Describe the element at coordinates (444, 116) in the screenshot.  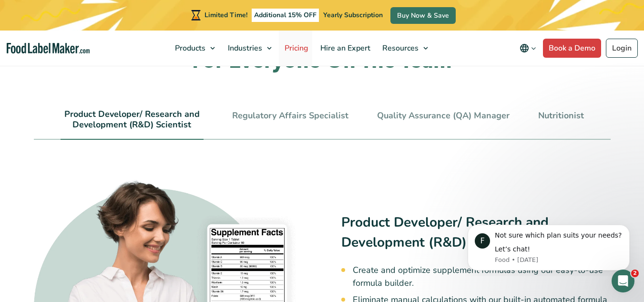
I see `a: Quality Assurance (QA) Manager` at that location.